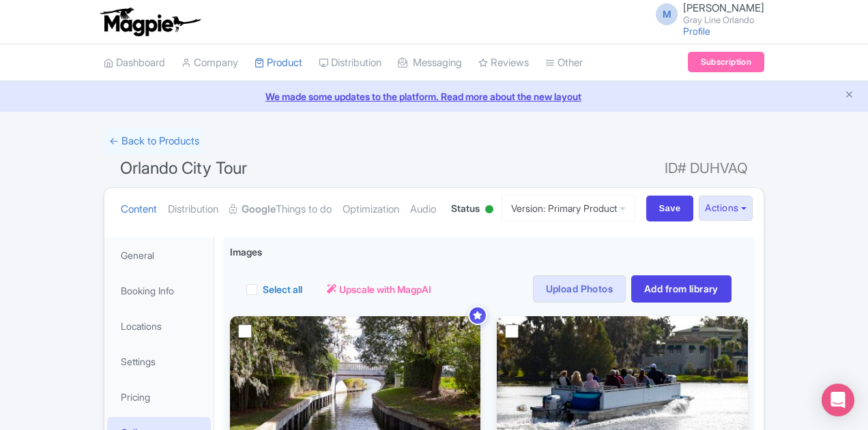  I want to click on a: Version: Primary Product, so click(569, 208).